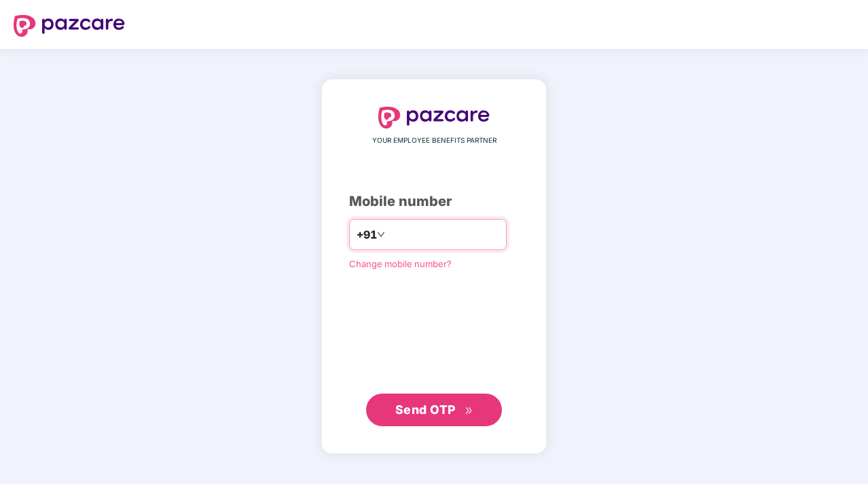 The width and height of the screenshot is (868, 484). I want to click on span: Send OTP, so click(426, 409).